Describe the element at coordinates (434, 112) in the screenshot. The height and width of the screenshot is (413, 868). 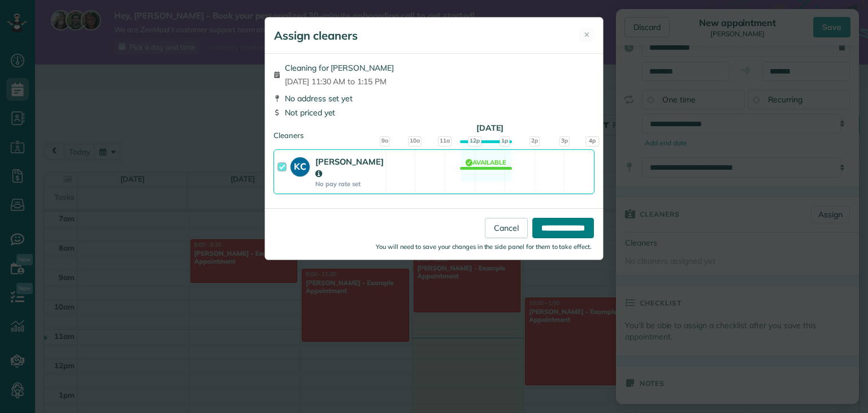
I see `div: Not priced yet` at that location.